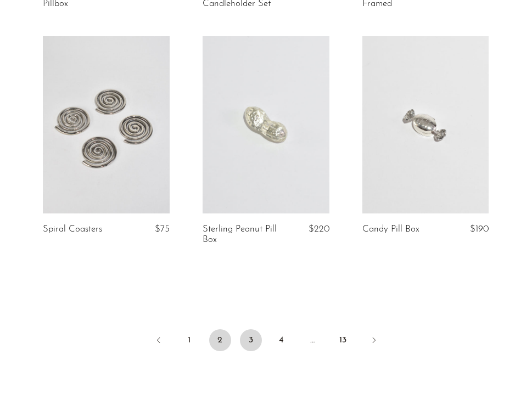  Describe the element at coordinates (374, 341) in the screenshot. I see `a: Next` at that location.